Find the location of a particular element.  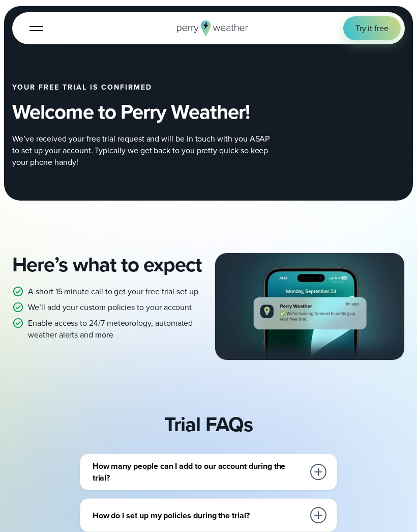

h3: How many people can I add to our account during the trial? is located at coordinates (199, 473).